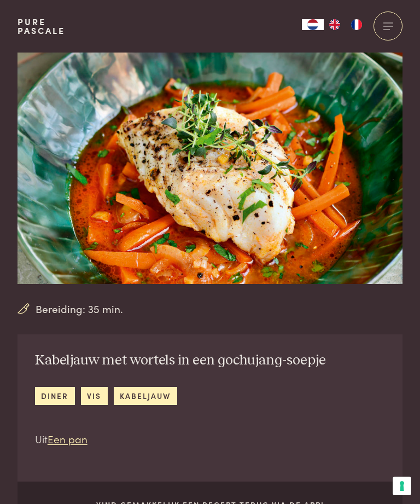 The width and height of the screenshot is (420, 504). Describe the element at coordinates (181, 361) in the screenshot. I see `h2: Kabeljauw met wortels in een gochujang-soepje` at that location.